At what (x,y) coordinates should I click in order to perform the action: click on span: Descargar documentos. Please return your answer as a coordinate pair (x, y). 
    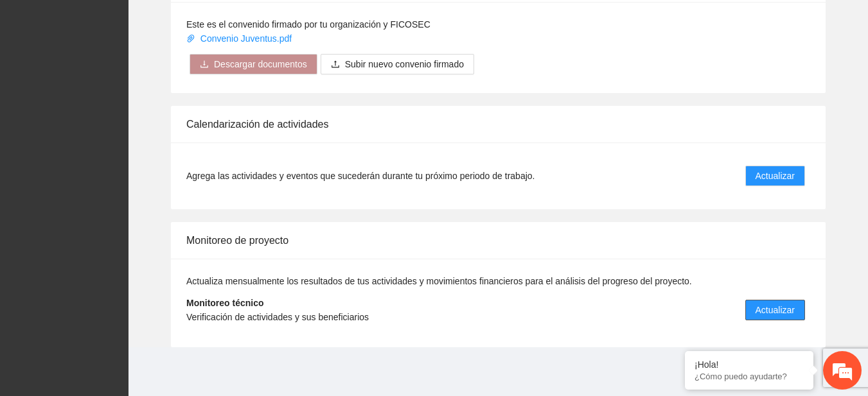
    Looking at the image, I should click on (261, 64).